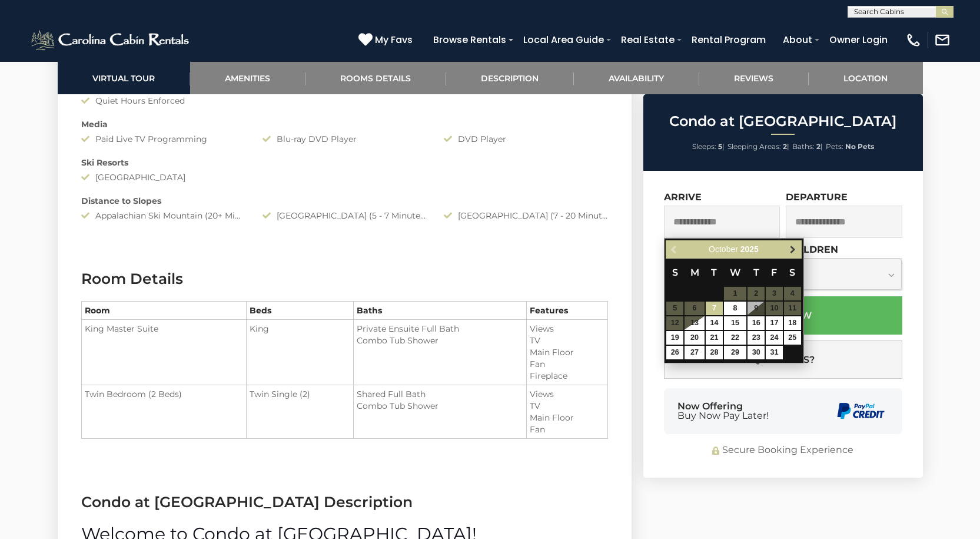  What do you see at coordinates (163, 139) in the screenshot?
I see `div: Paid Live TV Programming` at bounding box center [163, 139].